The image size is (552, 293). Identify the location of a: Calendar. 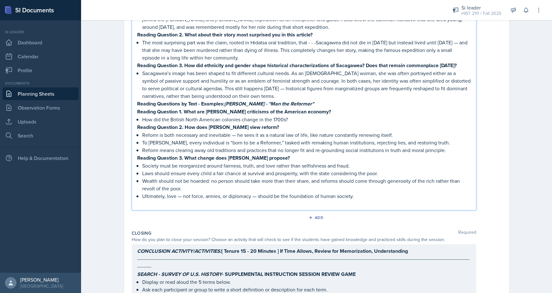
(41, 56).